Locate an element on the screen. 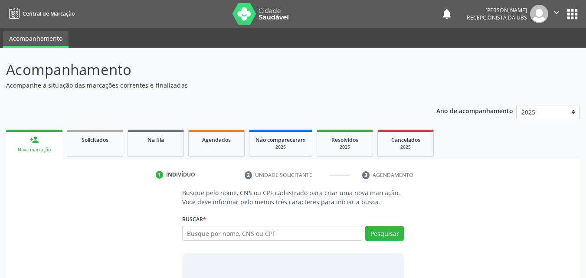  button: notifications is located at coordinates (447, 14).